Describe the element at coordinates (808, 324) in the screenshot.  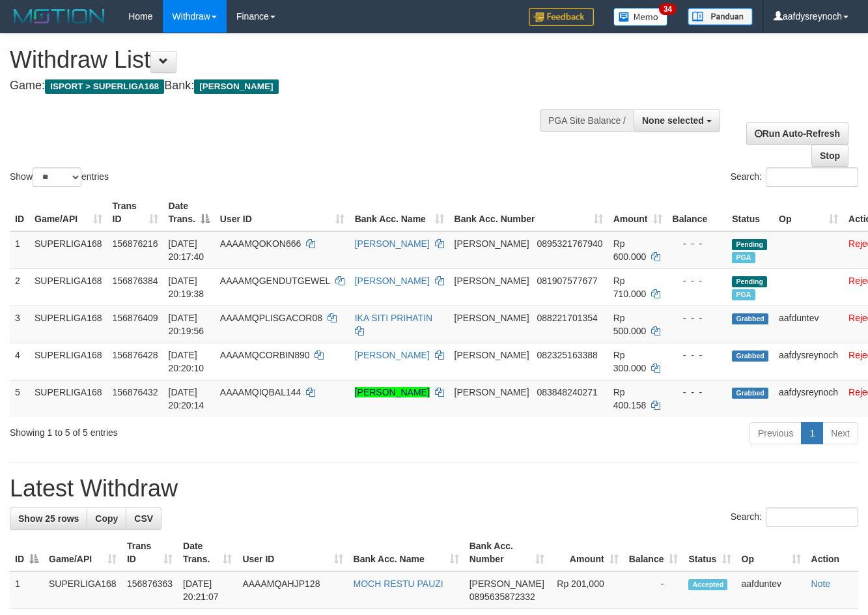
I see `td: aafduntev` at that location.